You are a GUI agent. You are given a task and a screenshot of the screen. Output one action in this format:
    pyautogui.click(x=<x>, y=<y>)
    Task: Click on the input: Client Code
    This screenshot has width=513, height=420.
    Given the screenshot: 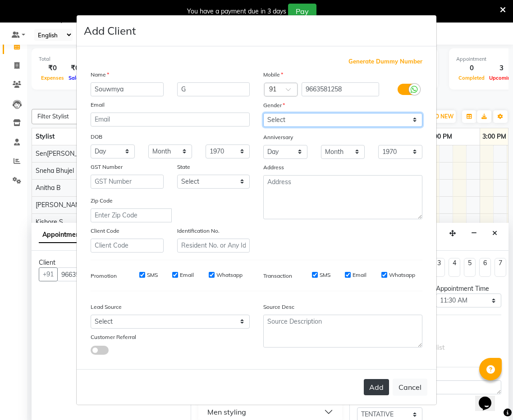 What is the action you would take?
    pyautogui.click(x=127, y=246)
    